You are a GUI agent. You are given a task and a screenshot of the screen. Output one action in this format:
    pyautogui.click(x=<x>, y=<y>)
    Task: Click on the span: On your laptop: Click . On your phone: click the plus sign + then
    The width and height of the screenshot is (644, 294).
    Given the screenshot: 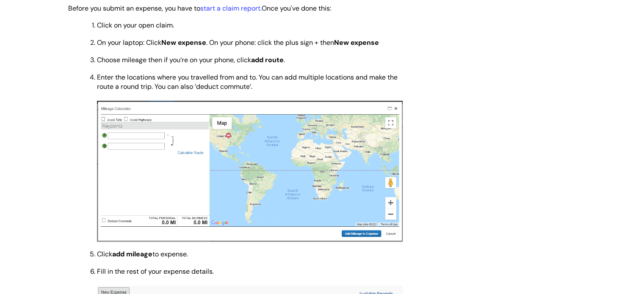 What is the action you would take?
    pyautogui.click(x=238, y=42)
    